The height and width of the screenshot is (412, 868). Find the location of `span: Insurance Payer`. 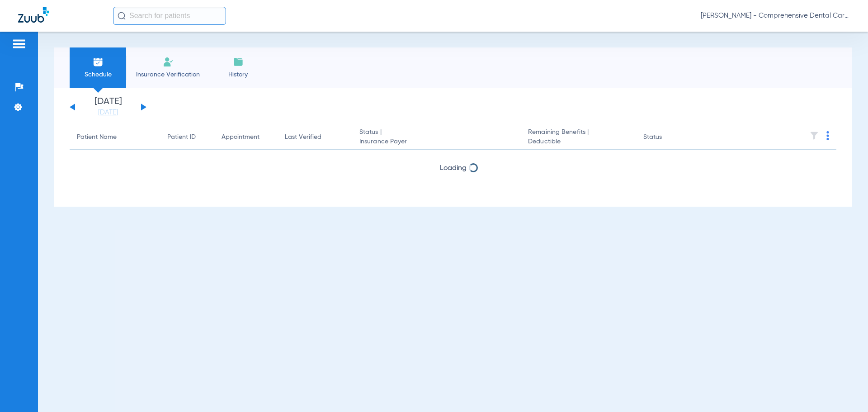

span: Insurance Payer is located at coordinates (436, 141).